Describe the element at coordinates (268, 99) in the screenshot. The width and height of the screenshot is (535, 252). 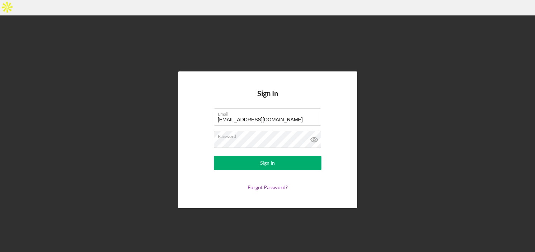
I see `h4: Sign In` at that location.